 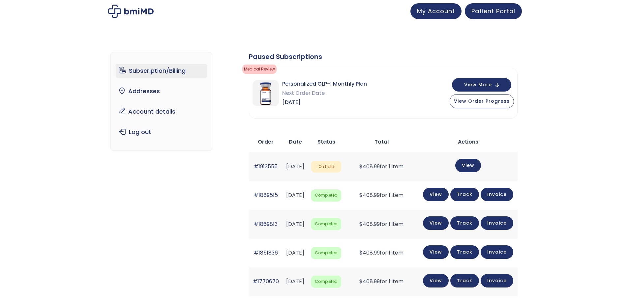 What do you see at coordinates (381, 142) in the screenshot?
I see `span: Total` at bounding box center [381, 142].